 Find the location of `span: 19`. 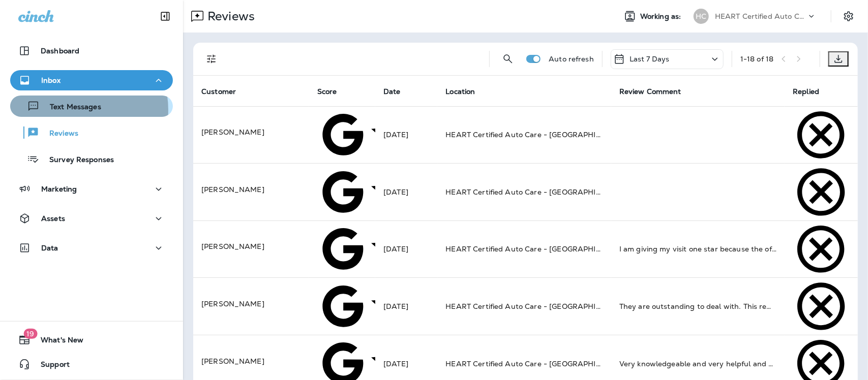

span: 19 is located at coordinates (30, 334).